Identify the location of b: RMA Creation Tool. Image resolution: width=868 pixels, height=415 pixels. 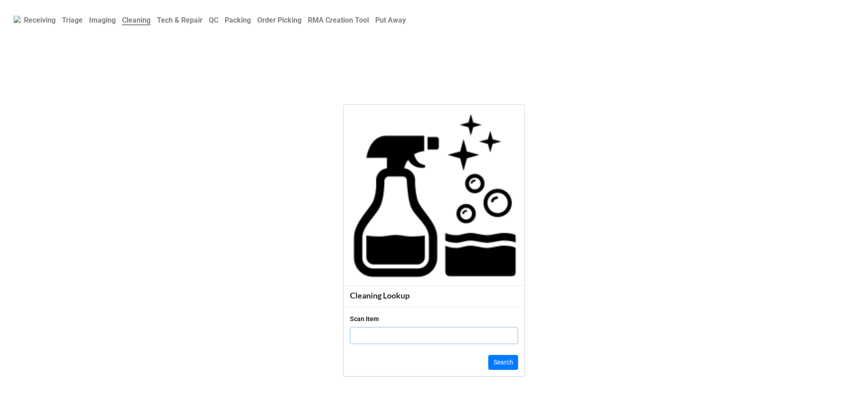
(338, 20).